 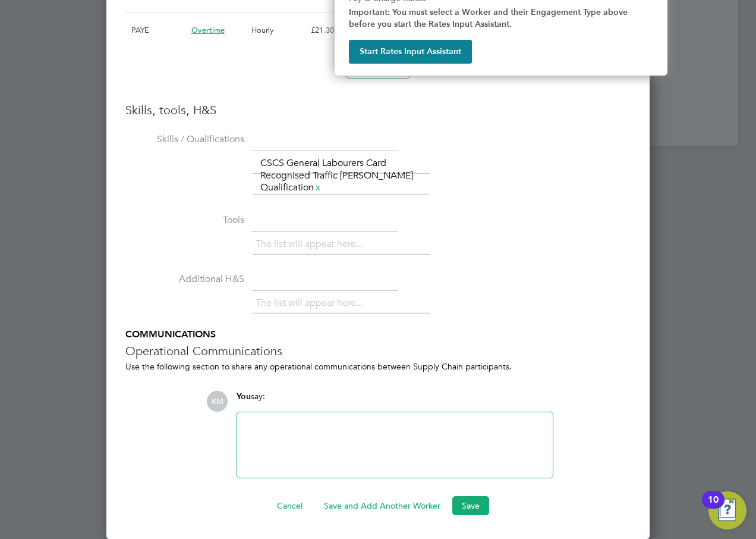 What do you see at coordinates (337, 30) in the screenshot?
I see `div: £21.30` at bounding box center [337, 30].